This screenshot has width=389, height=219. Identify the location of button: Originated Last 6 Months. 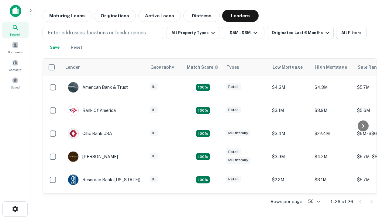
(300, 33).